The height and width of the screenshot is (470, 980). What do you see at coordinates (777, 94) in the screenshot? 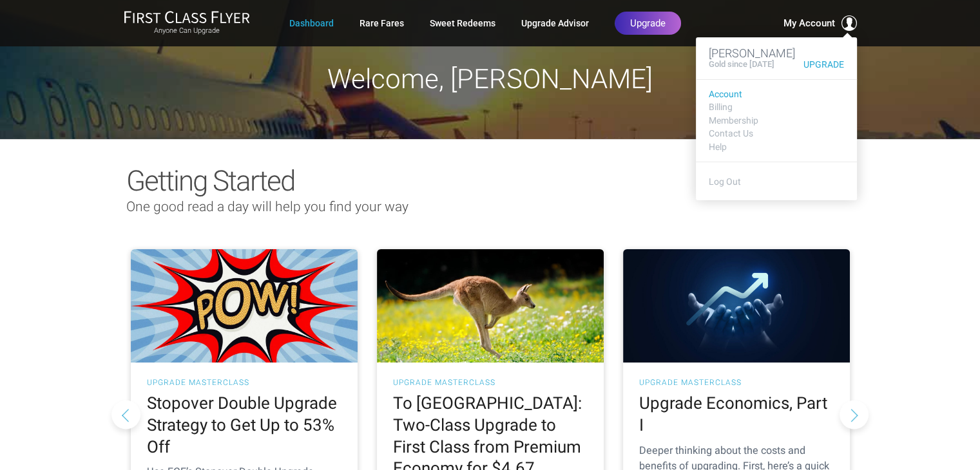
I see `a: Account` at bounding box center [777, 94].